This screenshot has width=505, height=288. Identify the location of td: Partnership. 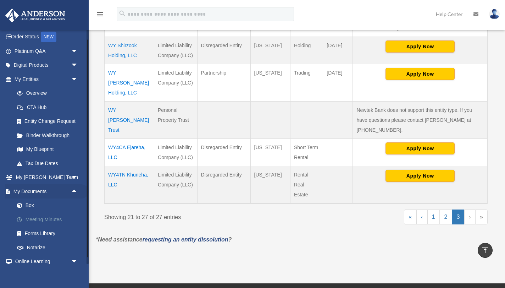
(224, 82).